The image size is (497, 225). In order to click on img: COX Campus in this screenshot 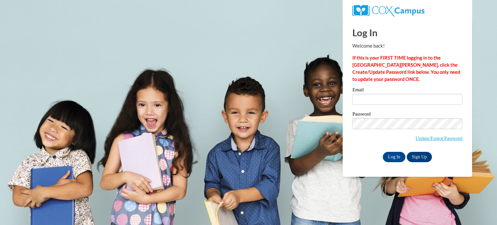, I will do `click(388, 11)`.